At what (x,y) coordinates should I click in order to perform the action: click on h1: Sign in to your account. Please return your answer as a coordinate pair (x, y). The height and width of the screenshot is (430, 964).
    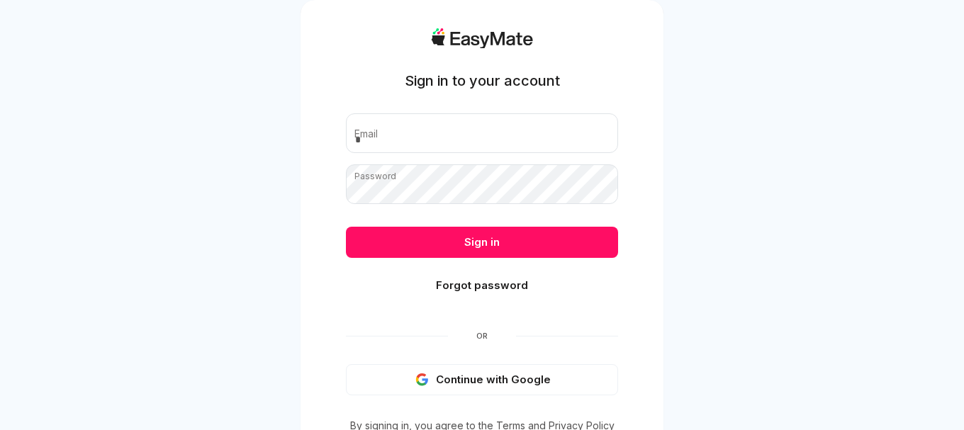
    Looking at the image, I should click on (482, 81).